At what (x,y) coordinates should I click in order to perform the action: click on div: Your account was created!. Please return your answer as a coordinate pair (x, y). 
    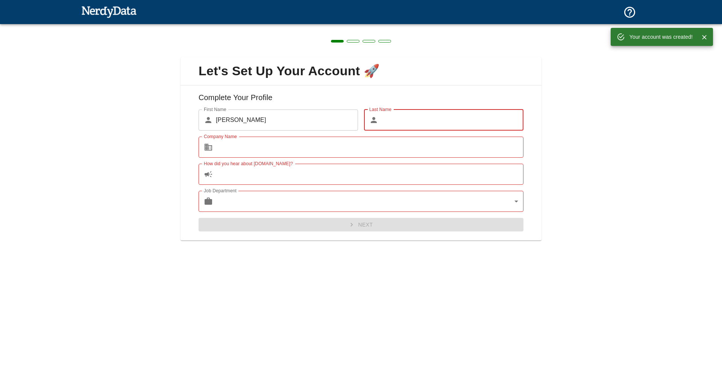
    Looking at the image, I should click on (661, 37).